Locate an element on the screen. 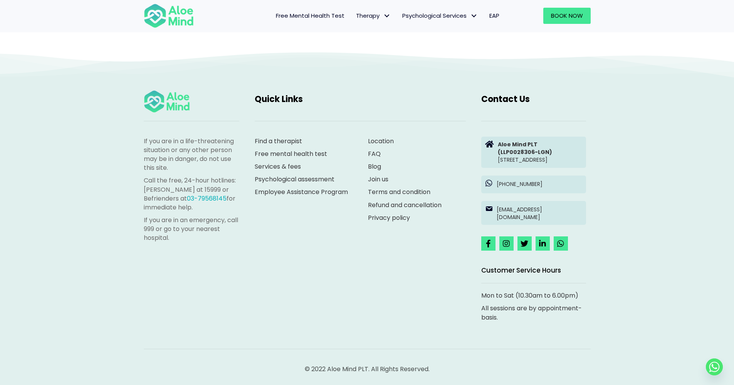 The height and width of the screenshot is (385, 734). p: Mon to Sat (10.30am to 6.00pm) is located at coordinates (534, 296).